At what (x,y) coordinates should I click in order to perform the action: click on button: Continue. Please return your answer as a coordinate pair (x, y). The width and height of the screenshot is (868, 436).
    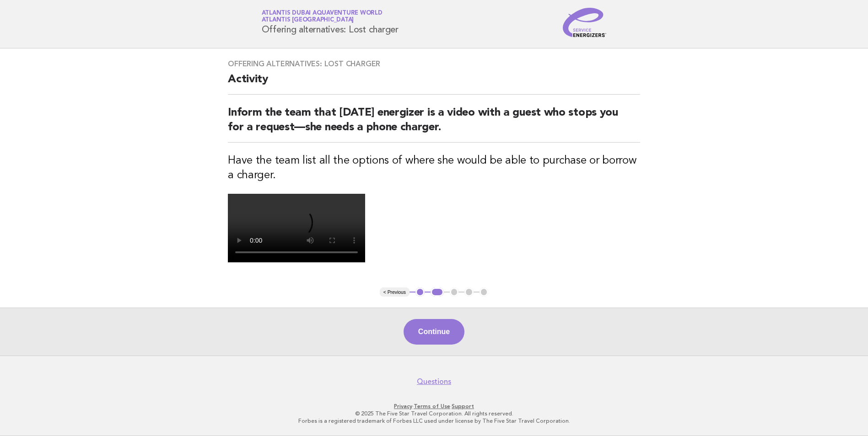
    Looking at the image, I should click on (434, 332).